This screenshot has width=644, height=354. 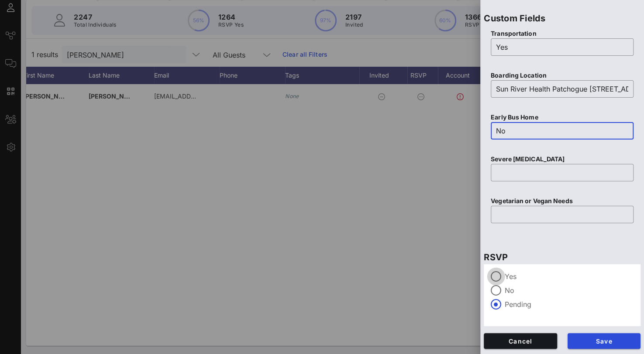 What do you see at coordinates (604, 341) in the screenshot?
I see `button: Save` at bounding box center [604, 341].